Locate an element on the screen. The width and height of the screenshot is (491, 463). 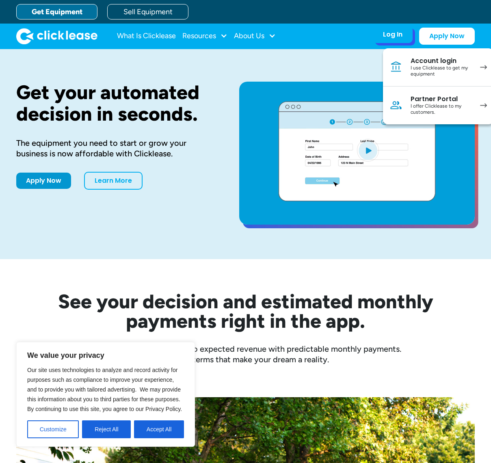
div: I offer Clicklease to my customers. is located at coordinates (441, 109).